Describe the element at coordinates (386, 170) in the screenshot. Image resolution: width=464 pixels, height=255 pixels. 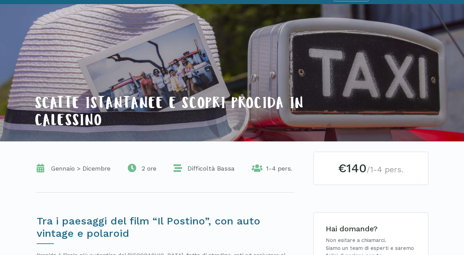
I see `small: /1-4 pers.` at that location.